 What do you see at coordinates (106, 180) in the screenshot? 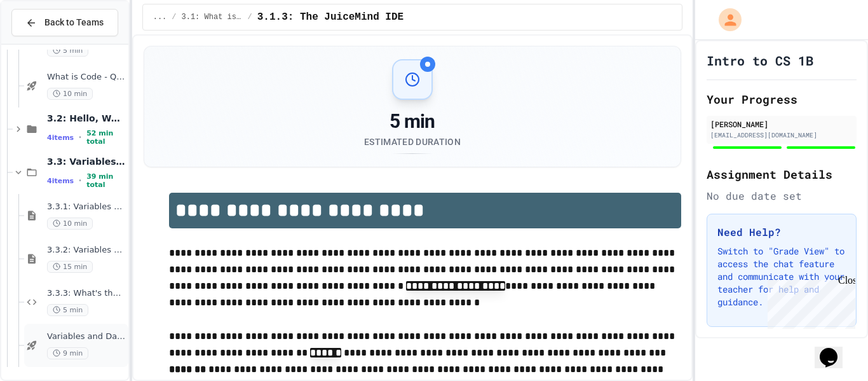
I see `span: 39 min total` at bounding box center [106, 180].